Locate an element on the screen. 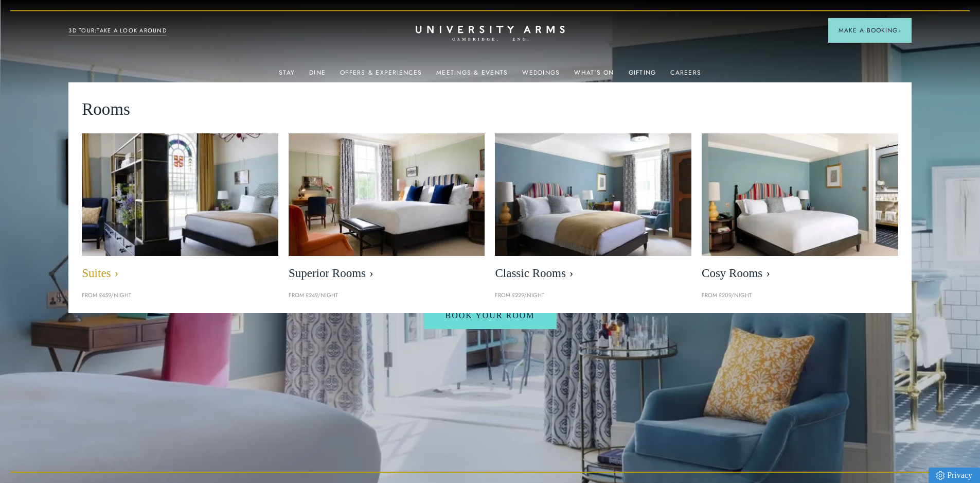 The height and width of the screenshot is (483, 980). a: image-7eccef6fe4fe90343db89eb79f703814c40db8b4-400x250-jpg Classic Rooms is located at coordinates (594, 210).